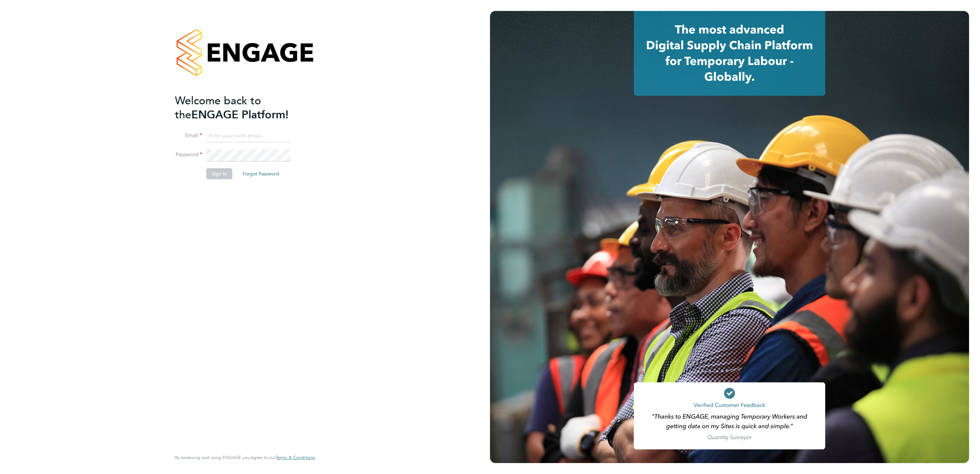 The image size is (980, 474). Describe the element at coordinates (242, 108) in the screenshot. I see `h2: ENGAGE Platform!` at that location.